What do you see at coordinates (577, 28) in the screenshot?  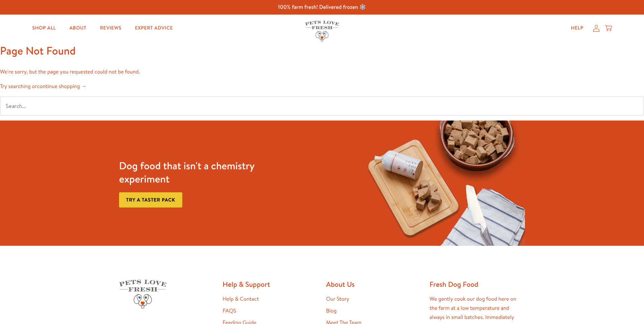 I see `a: Help` at bounding box center [577, 28].